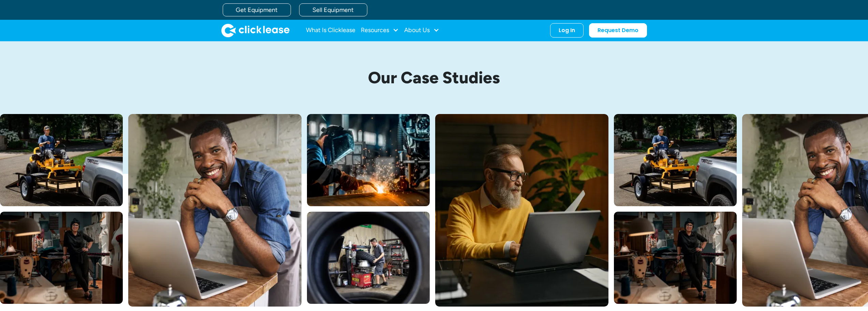 The width and height of the screenshot is (868, 311). I want to click on a: Get Equipment, so click(257, 10).